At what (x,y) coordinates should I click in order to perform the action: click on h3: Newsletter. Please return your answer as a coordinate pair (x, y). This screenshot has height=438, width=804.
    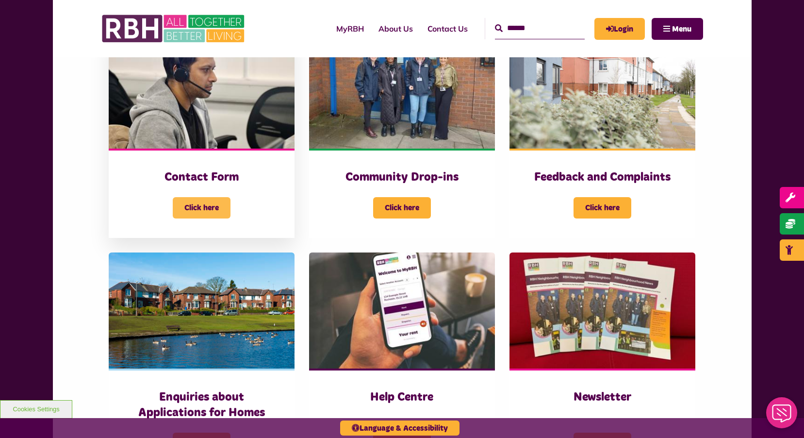
    Looking at the image, I should click on (602, 397).